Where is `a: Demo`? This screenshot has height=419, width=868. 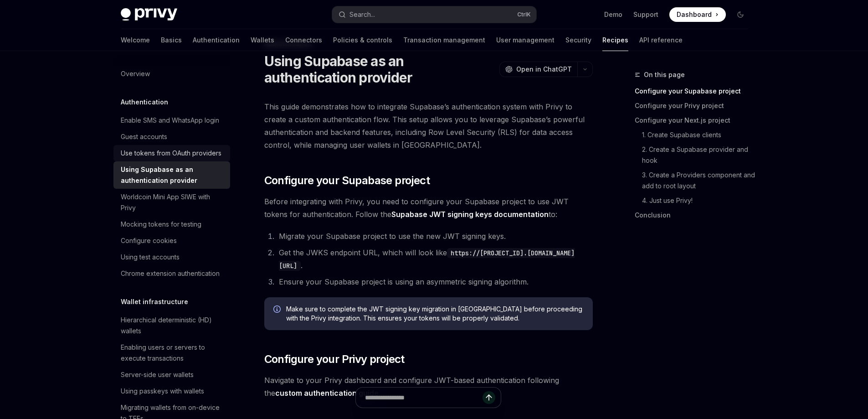
a: Demo is located at coordinates (613, 15).